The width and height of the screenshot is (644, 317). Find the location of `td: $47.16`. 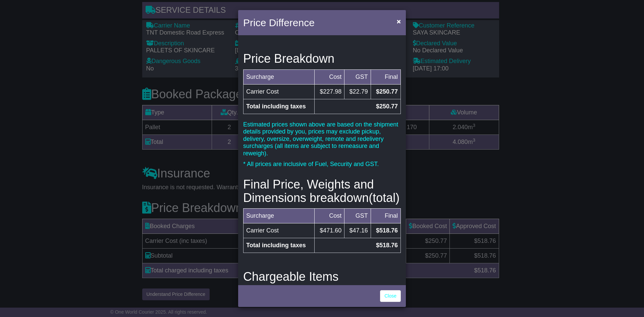

td: $47.16 is located at coordinates (358, 231).